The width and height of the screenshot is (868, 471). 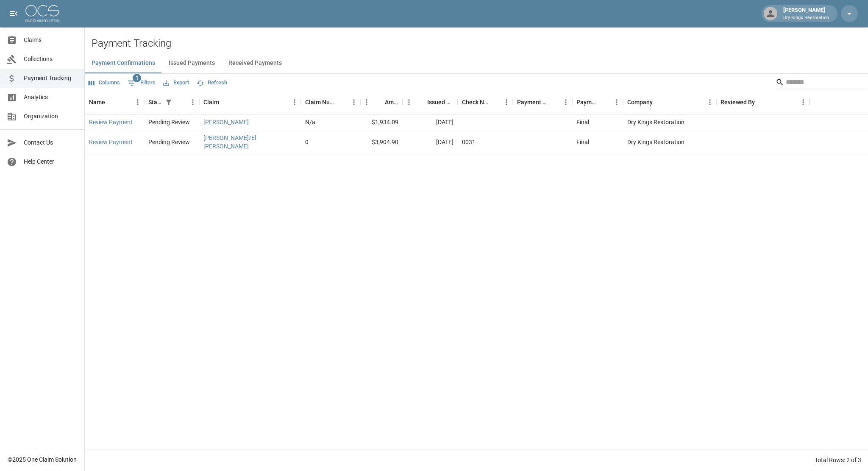 What do you see at coordinates (480, 43) in the screenshot?
I see `h2: Payment Tracking` at bounding box center [480, 43].